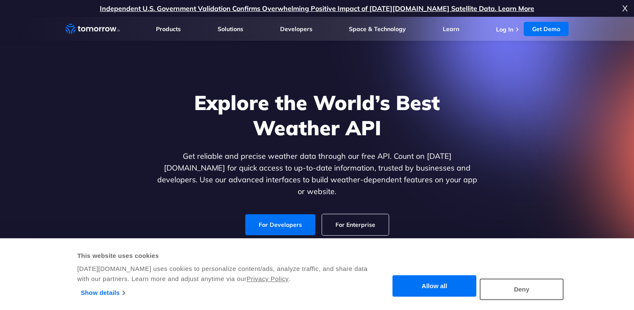 The image size is (634, 310). Describe the element at coordinates (103, 292) in the screenshot. I see `a: Show details` at that location.